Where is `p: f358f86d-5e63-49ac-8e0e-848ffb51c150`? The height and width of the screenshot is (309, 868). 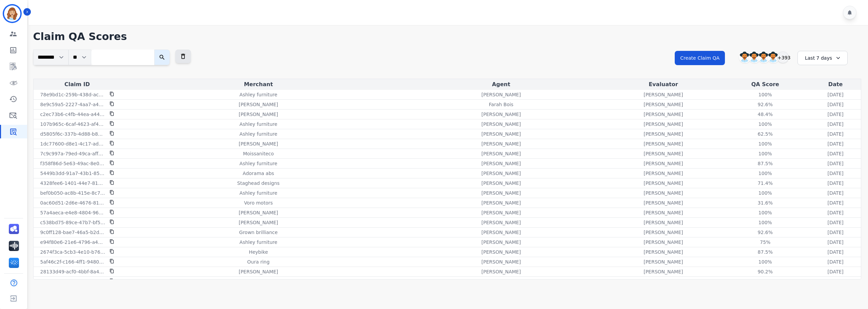 p: f358f86d-5e63-49ac-8e0e-848ffb51c150 is located at coordinates (73, 164).